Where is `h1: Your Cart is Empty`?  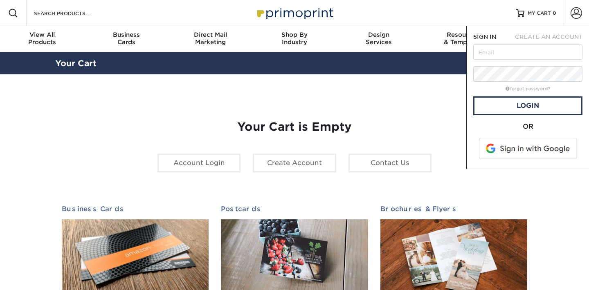 h1: Your Cart is Empty is located at coordinates (294, 127).